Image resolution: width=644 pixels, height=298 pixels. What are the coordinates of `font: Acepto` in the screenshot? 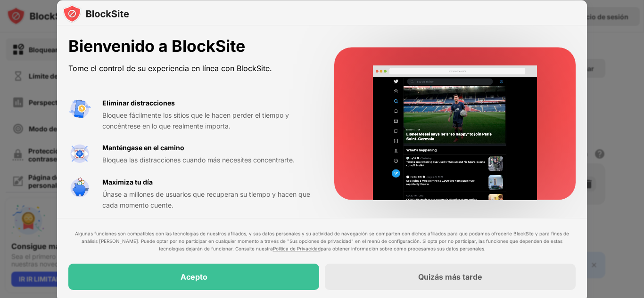 It's located at (194, 277).